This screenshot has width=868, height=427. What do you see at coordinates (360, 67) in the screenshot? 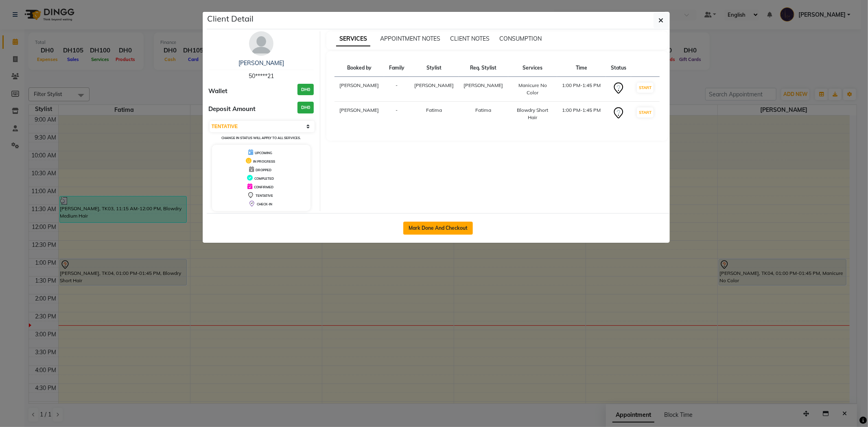
I see `th: Booked by` at bounding box center [360, 67].